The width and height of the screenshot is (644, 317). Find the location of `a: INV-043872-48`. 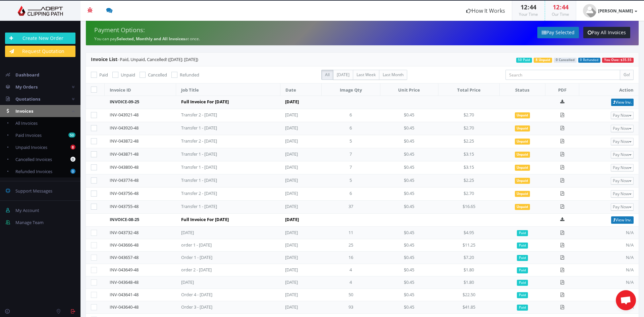

a: INV-043872-48 is located at coordinates (124, 141).